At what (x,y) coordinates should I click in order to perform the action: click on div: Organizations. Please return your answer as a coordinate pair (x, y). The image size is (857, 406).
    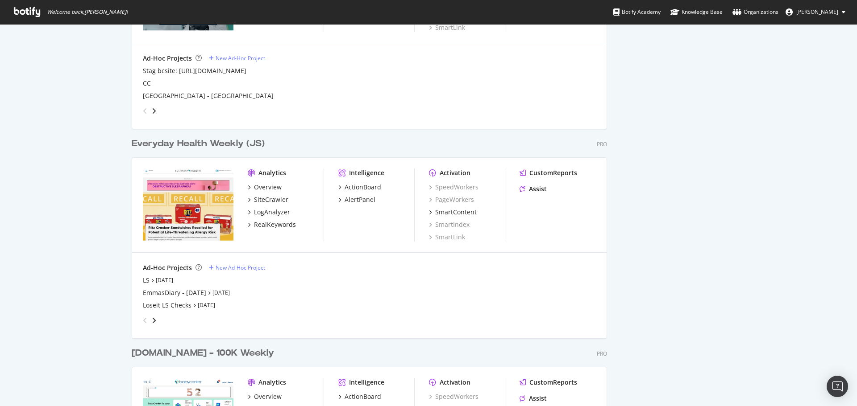
    Looking at the image, I should click on (755, 12).